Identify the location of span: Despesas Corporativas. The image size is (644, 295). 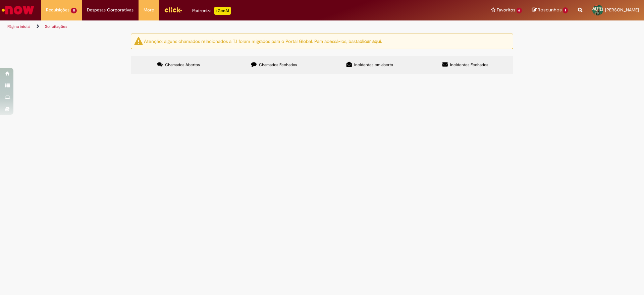
(110, 10).